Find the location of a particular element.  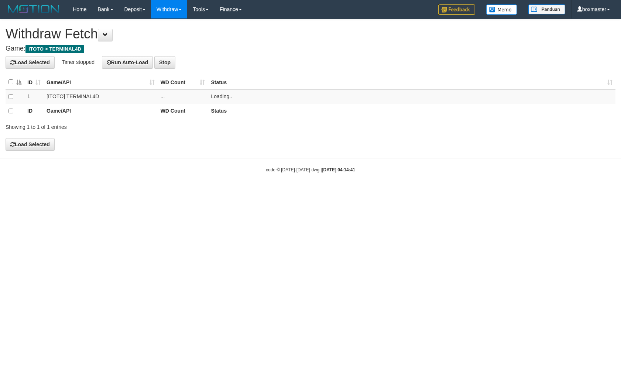

th: ID: activate to sort column ascending is located at coordinates (34, 82).